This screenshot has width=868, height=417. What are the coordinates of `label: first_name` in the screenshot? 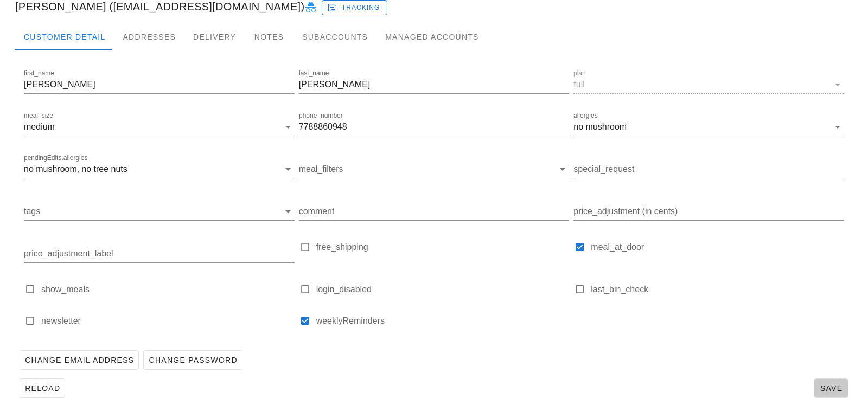 It's located at (39, 73).